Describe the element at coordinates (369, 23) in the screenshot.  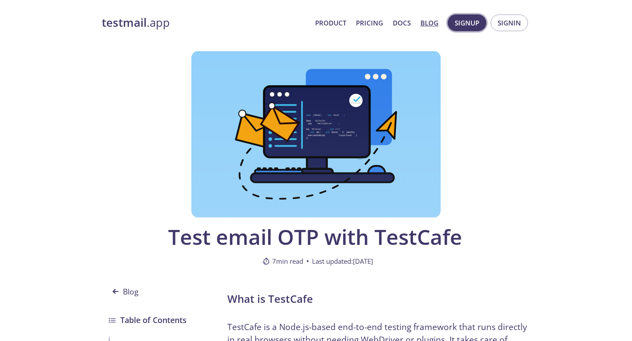
I see `a: Pricing` at that location.